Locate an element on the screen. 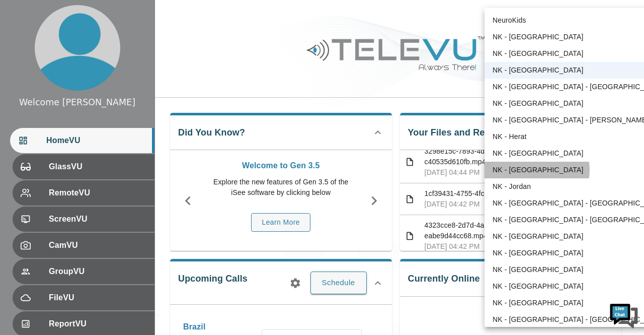 This screenshot has width=644, height=335. textarea: Type your message and hit 'Enter' is located at coordinates (98, 243).